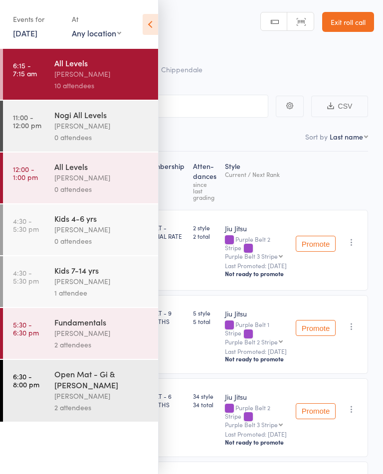  Describe the element at coordinates (102, 293) in the screenshot. I see `div: 1 attendee` at that location.